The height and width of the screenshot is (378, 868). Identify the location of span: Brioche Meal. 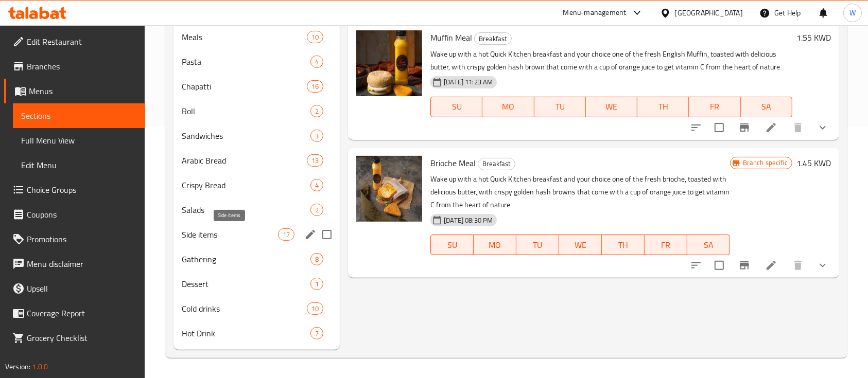
(453, 163).